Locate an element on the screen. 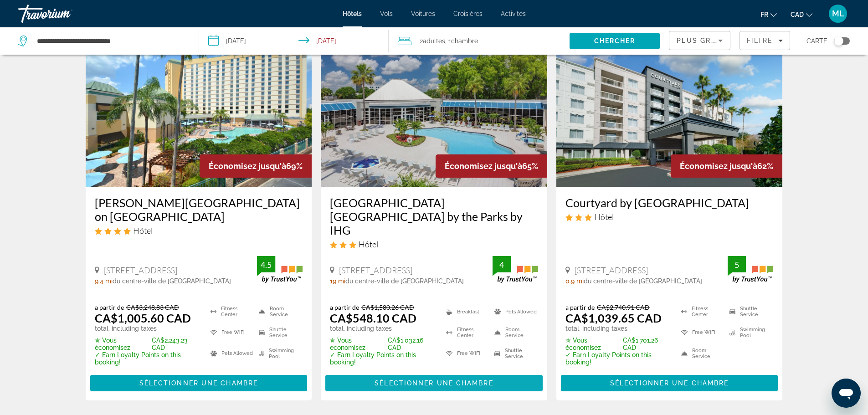  button: Toggle map is located at coordinates (839, 41).